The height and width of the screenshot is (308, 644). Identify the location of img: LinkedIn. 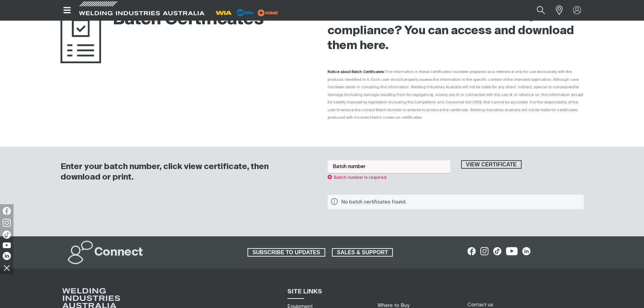
(7, 256).